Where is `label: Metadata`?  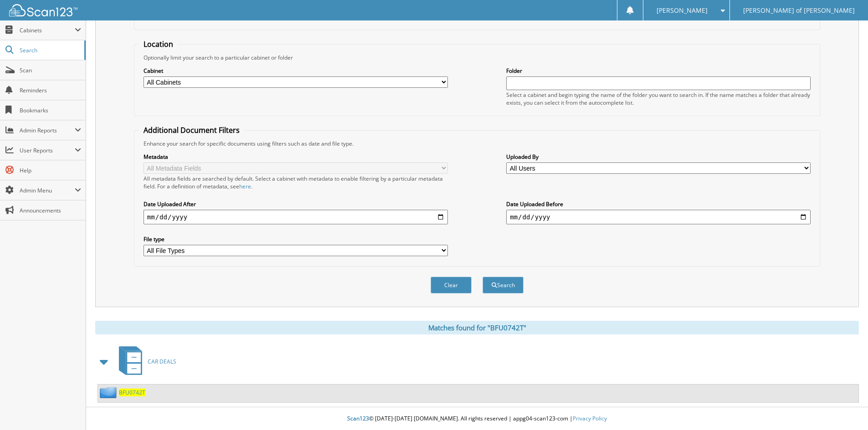 label: Metadata is located at coordinates (296, 157).